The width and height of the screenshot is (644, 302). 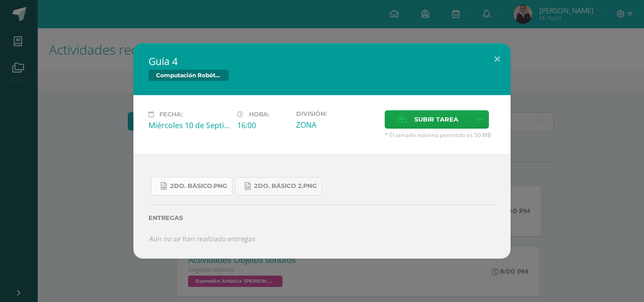 I want to click on button: Close (Esc), so click(x=497, y=59).